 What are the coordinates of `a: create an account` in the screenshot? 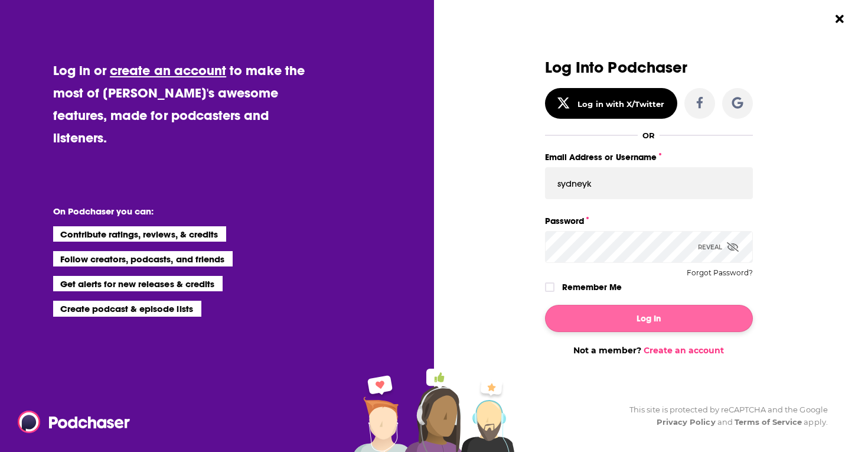 It's located at (168, 71).